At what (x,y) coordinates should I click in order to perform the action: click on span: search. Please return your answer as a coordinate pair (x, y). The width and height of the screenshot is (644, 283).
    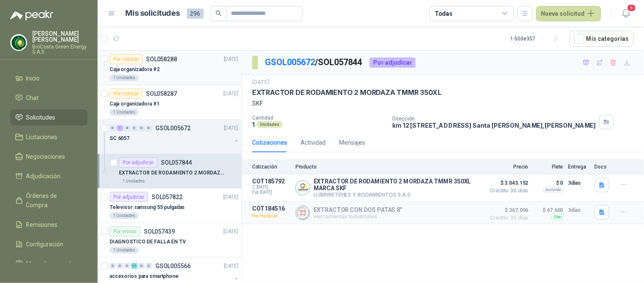
    Looking at the image, I should click on (218, 13).